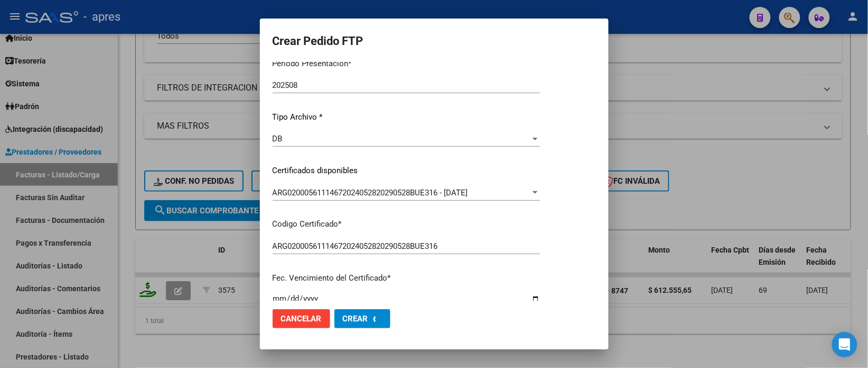  Describe the element at coordinates (406, 117) in the screenshot. I see `p: Tipo Archivo *` at that location.